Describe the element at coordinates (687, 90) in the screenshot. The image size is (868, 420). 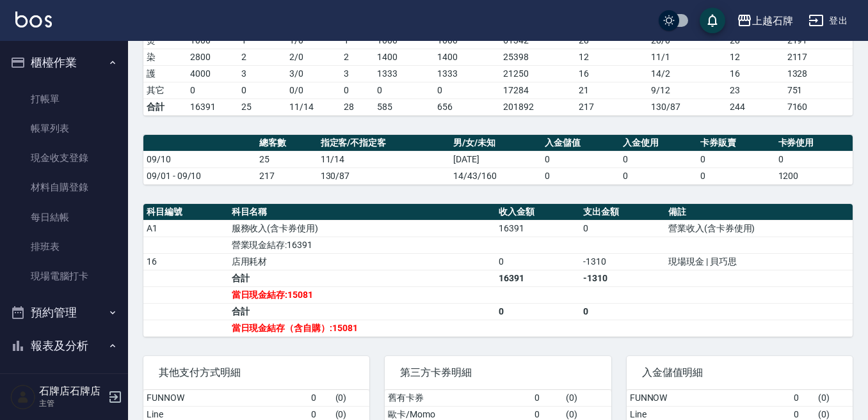
I see `td: 9 / 12` at that location.